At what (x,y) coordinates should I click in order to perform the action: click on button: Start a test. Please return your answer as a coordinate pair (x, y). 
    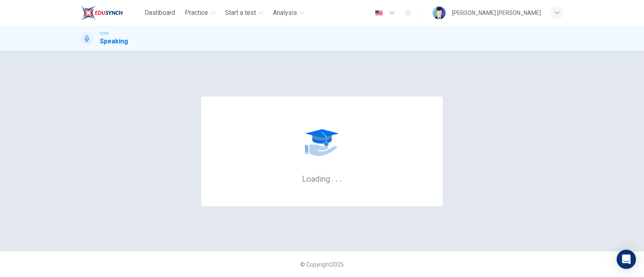
    Looking at the image, I should click on (244, 13).